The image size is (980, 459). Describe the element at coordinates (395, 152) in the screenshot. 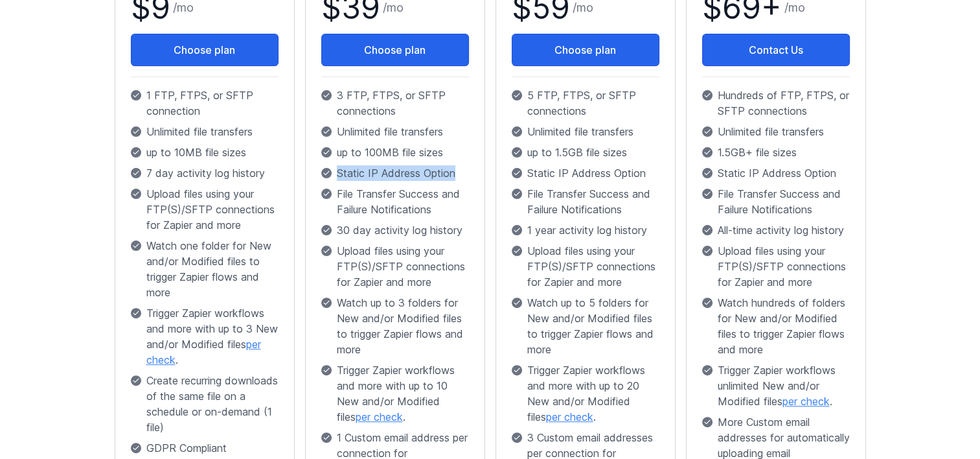

I see `p: up to 100MB file sizes` at that location.